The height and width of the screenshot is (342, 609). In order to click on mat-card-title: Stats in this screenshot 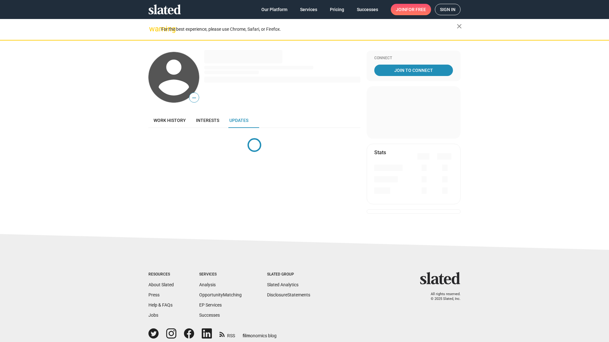, I will do `click(380, 152)`.